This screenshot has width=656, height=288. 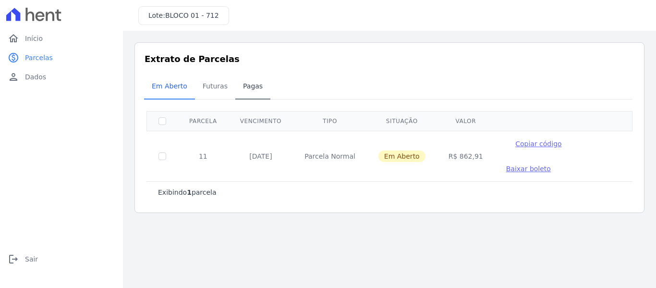 I want to click on span: Parcelas, so click(x=39, y=58).